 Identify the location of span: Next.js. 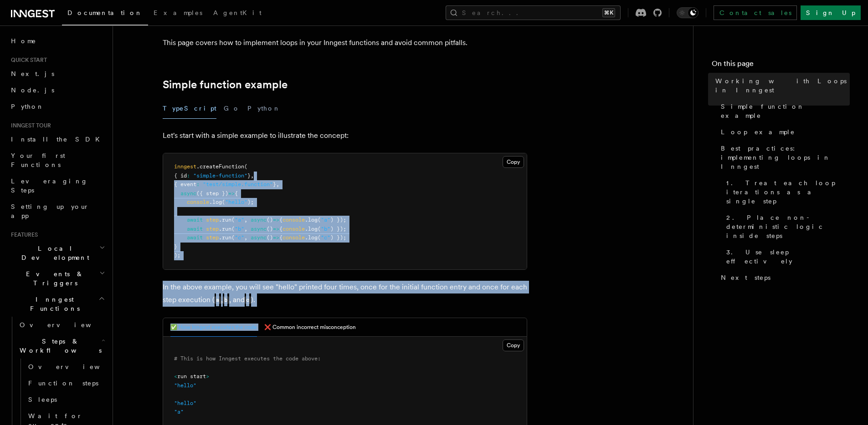
(32, 74).